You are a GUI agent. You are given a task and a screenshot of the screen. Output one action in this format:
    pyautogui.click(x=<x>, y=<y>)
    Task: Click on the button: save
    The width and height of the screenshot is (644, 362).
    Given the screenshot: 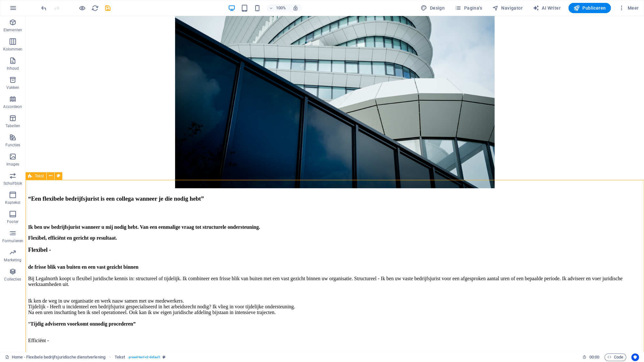 What is the action you would take?
    pyautogui.click(x=108, y=8)
    